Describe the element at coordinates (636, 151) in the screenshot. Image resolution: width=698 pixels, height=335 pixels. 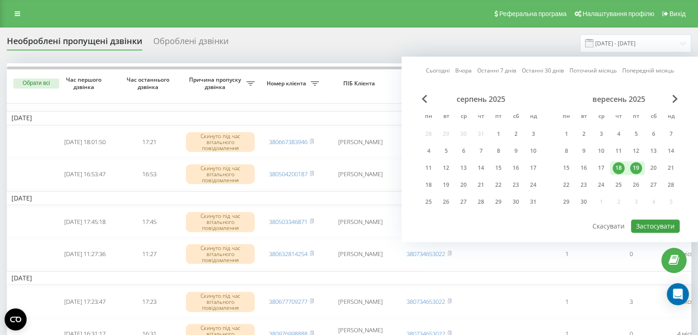
I see `div: пт 12 вер 2025 р.` at that location.